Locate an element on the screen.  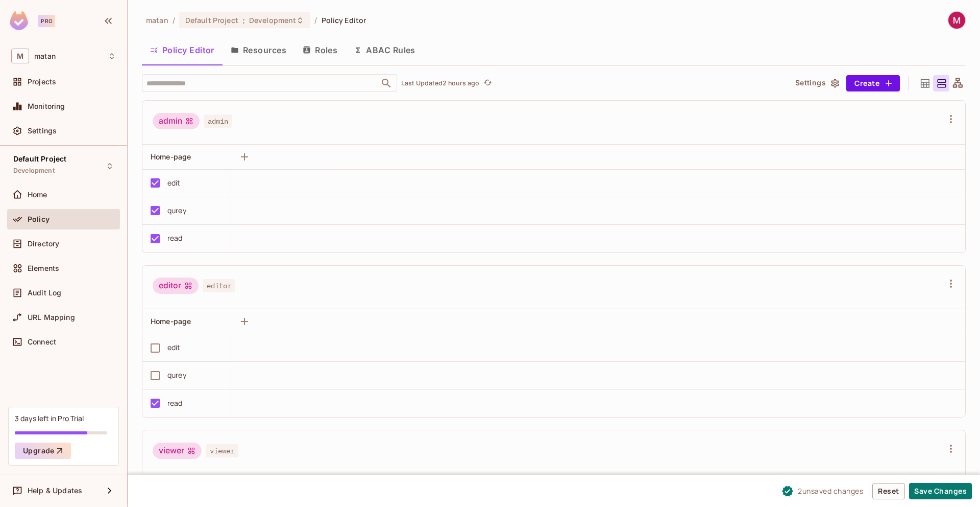
span: editor is located at coordinates (219, 286).